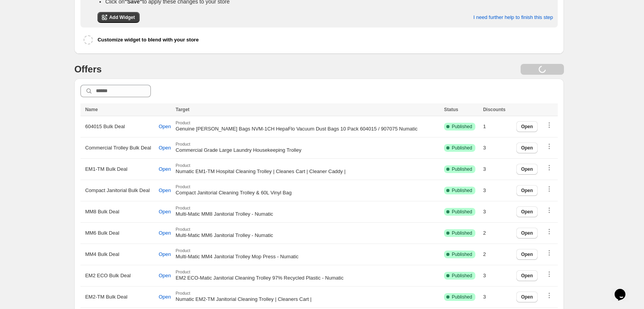 This screenshot has width=644, height=309. What do you see at coordinates (308, 109) in the screenshot?
I see `th: Target` at bounding box center [308, 109].